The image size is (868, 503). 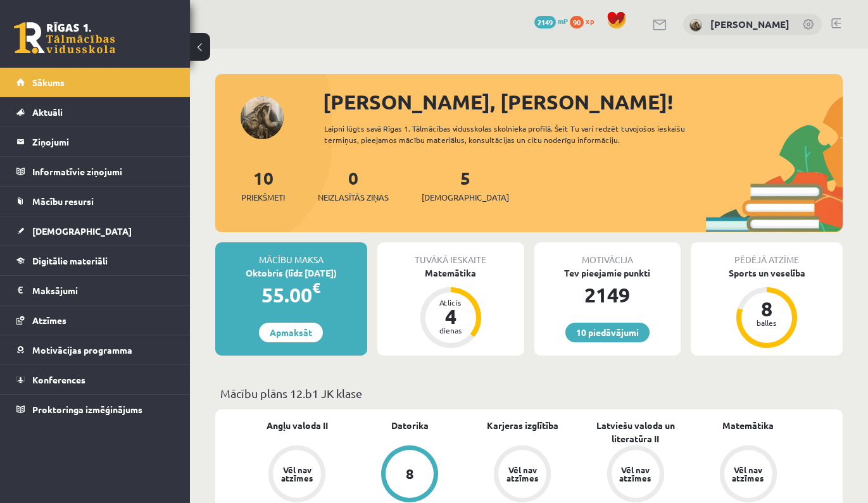 I want to click on span: 2149, so click(x=545, y=22).